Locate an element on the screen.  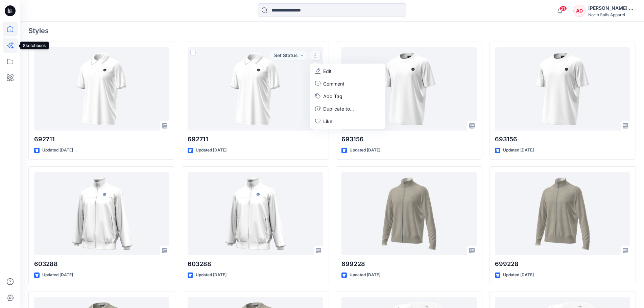
button: Add Tag is located at coordinates (348, 96).